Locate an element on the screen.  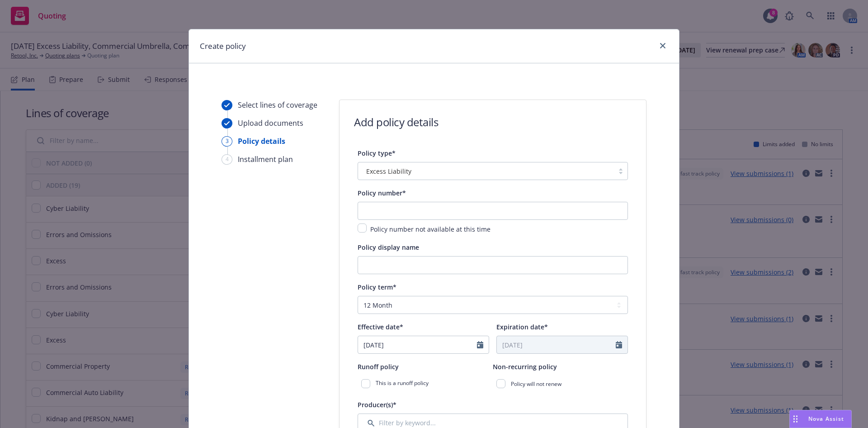
button: Nova Assist is located at coordinates (821, 419).